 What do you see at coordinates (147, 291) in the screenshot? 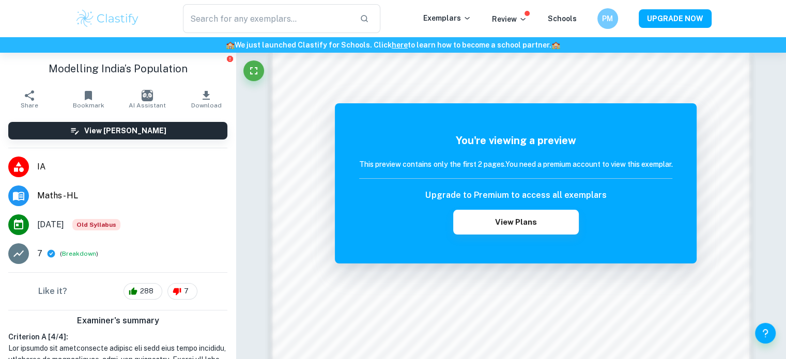
I see `span: 288` at bounding box center [147, 291].